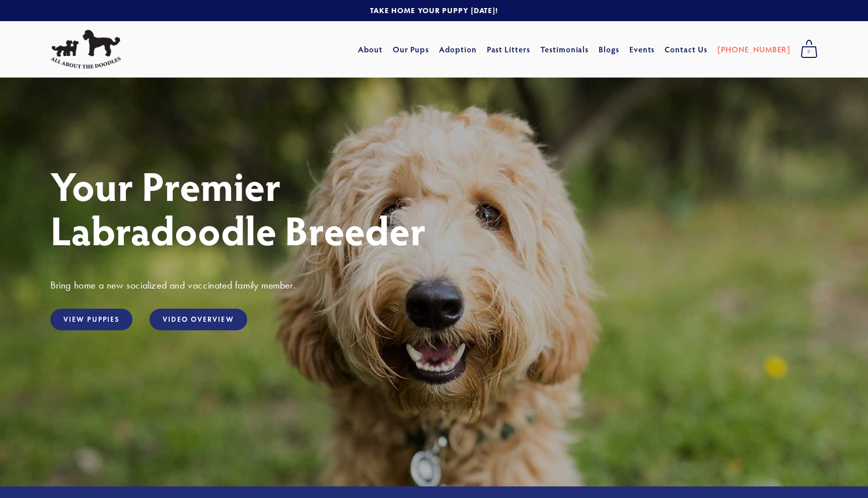 Image resolution: width=868 pixels, height=498 pixels. Describe the element at coordinates (370, 49) in the screenshot. I see `a: About` at that location.